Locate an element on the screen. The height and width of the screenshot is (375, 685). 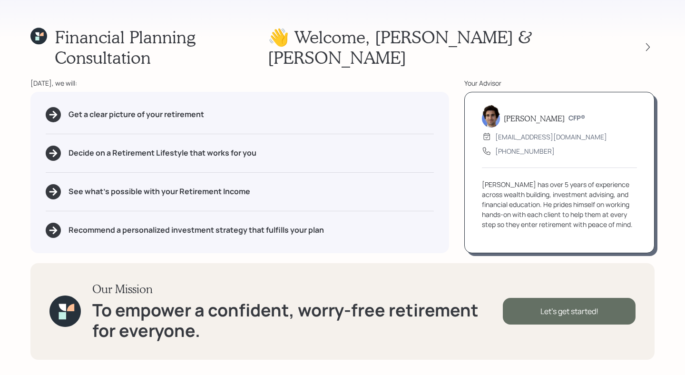
h3: Our Mission is located at coordinates (297, 289).